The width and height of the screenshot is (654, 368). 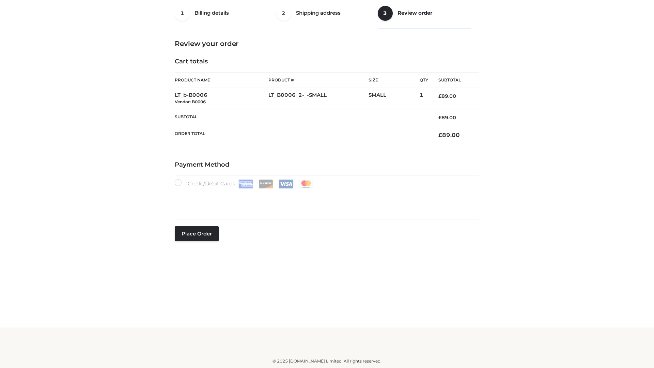 What do you see at coordinates (286, 184) in the screenshot?
I see `img: Visa` at bounding box center [286, 184].